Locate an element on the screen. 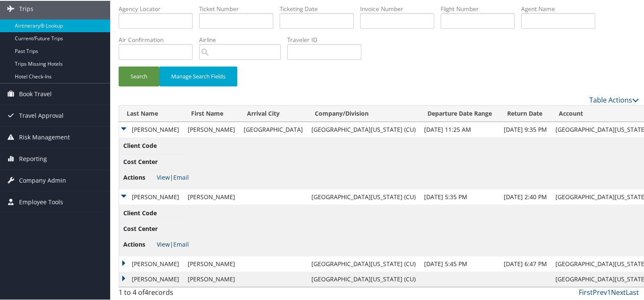  span: Reporting is located at coordinates (33, 158).